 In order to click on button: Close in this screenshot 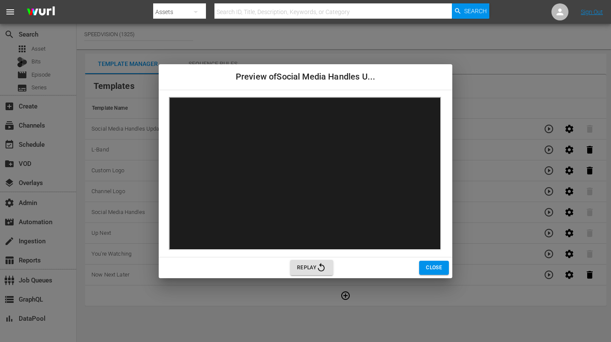, I will do `click(434, 268)`.